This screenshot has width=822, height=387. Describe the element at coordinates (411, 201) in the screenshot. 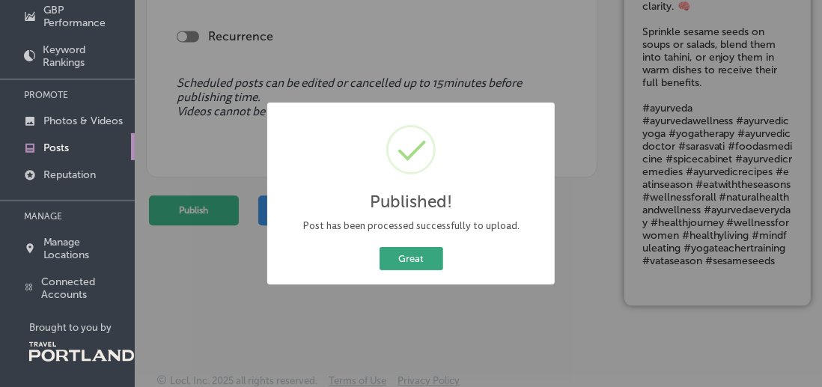

I see `h2: Published!` at that location.